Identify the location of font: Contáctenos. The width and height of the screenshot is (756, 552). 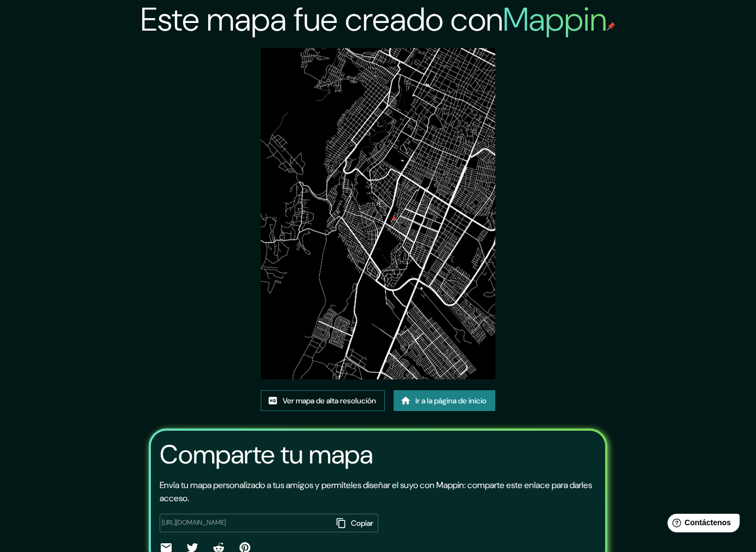
(49, 13).